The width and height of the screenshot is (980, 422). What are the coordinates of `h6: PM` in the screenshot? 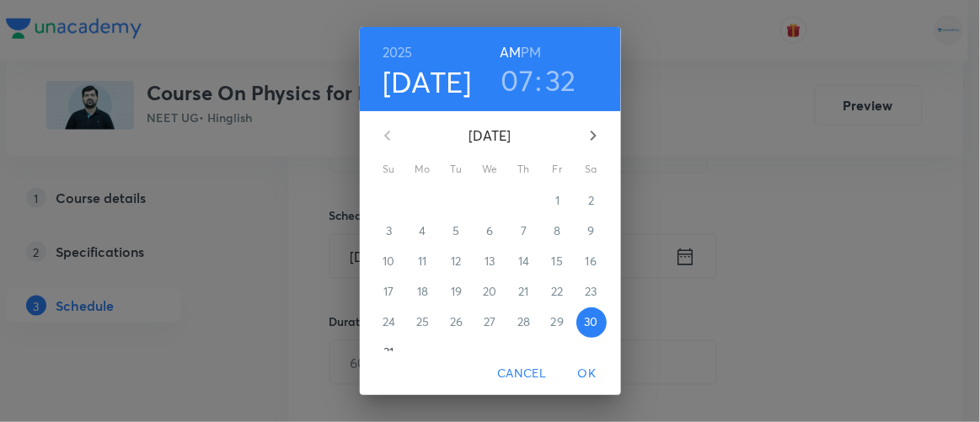 It's located at (531, 52).